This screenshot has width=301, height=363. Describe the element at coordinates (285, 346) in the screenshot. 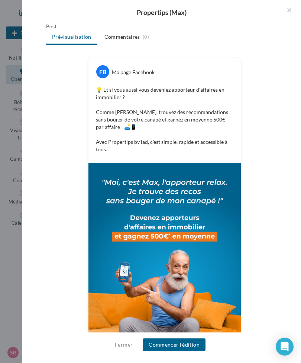

I see `div: Open Intercom Messenger` at that location.